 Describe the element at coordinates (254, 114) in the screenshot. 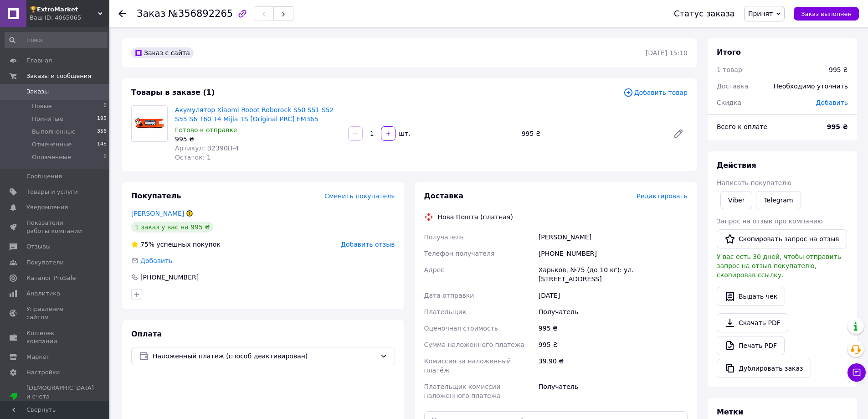

I see `a: Акумулятор Xiaomi Robot Roborock S50 S51 S52 S55 S6 T60 T4 Mijia 1S [Original PRC] EM365` at that location.